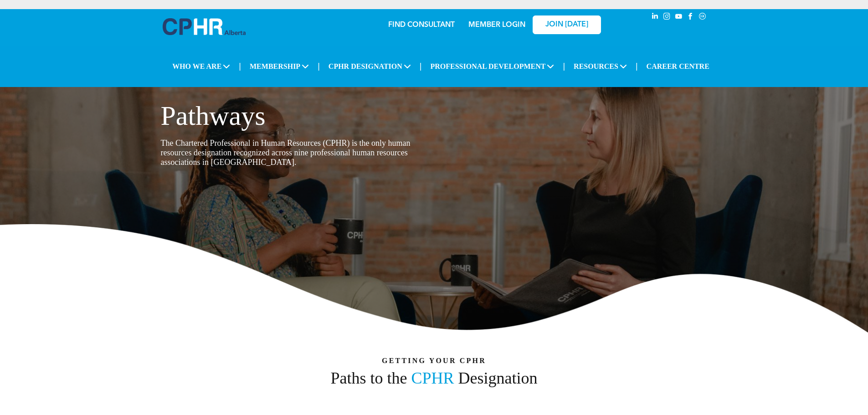  What do you see at coordinates (434, 361) in the screenshot?
I see `span: Getting your Cphr` at bounding box center [434, 361].